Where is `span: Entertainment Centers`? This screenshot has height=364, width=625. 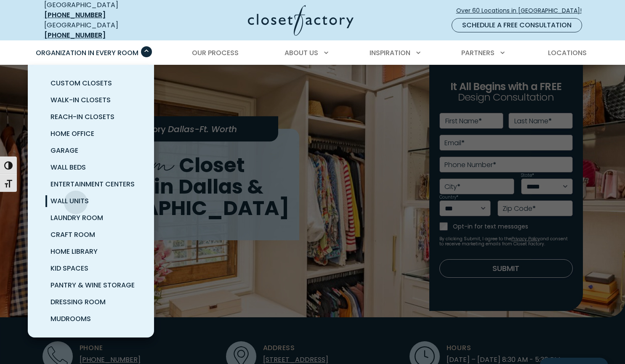 span: Entertainment Centers is located at coordinates (93, 184).